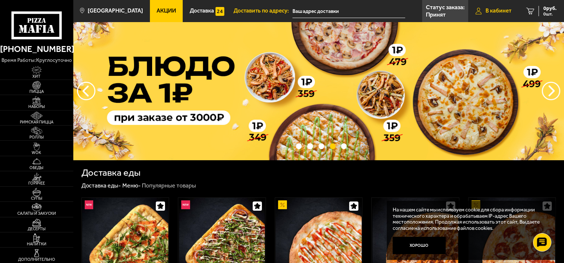 This screenshot has width=564, height=263. Describe the element at coordinates (469, 219) in the screenshot. I see `p: На нашем сайте мы используем cookie для сбора информации технического характера и обрабатываем IP...` at that location.